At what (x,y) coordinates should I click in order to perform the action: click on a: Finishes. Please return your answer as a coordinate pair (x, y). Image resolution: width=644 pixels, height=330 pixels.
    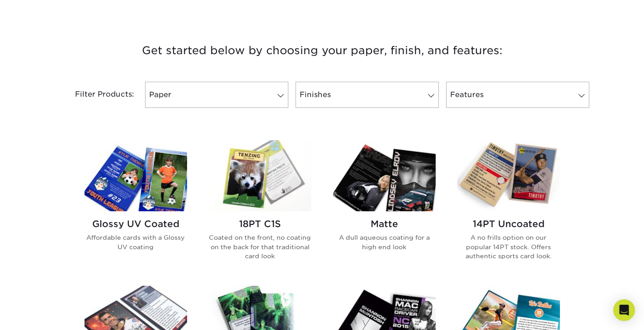
    Looking at the image, I should click on (367, 95).